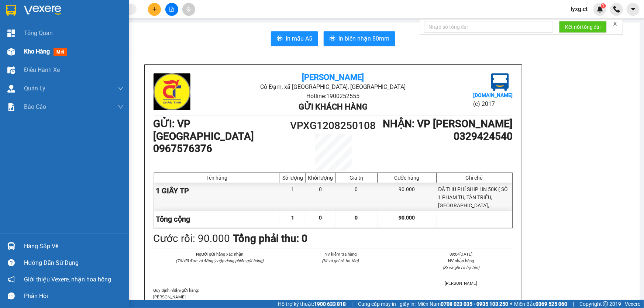 Image resolution: width=644 pixels, height=308 pixels. Describe the element at coordinates (312, 304) in the screenshot. I see `span: Hỗ trợ kỹ thuật:` at that location.